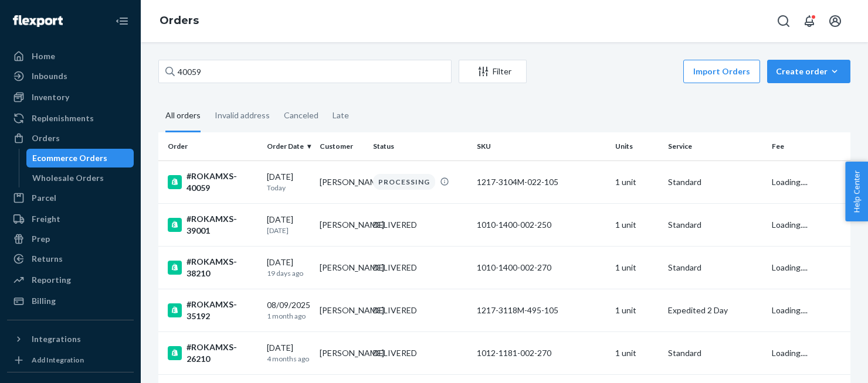 This screenshot has width=868, height=383. What do you see at coordinates (80, 158) in the screenshot?
I see `a: Ecommerce Orders` at bounding box center [80, 158].